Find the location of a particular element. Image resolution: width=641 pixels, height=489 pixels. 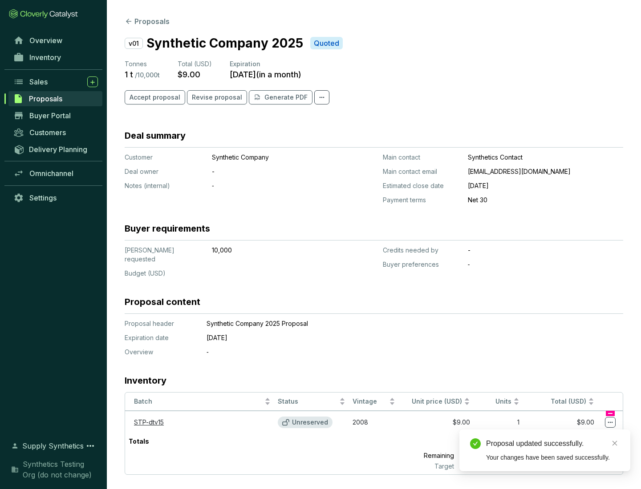

h3: Proposal content is located at coordinates (162, 302).